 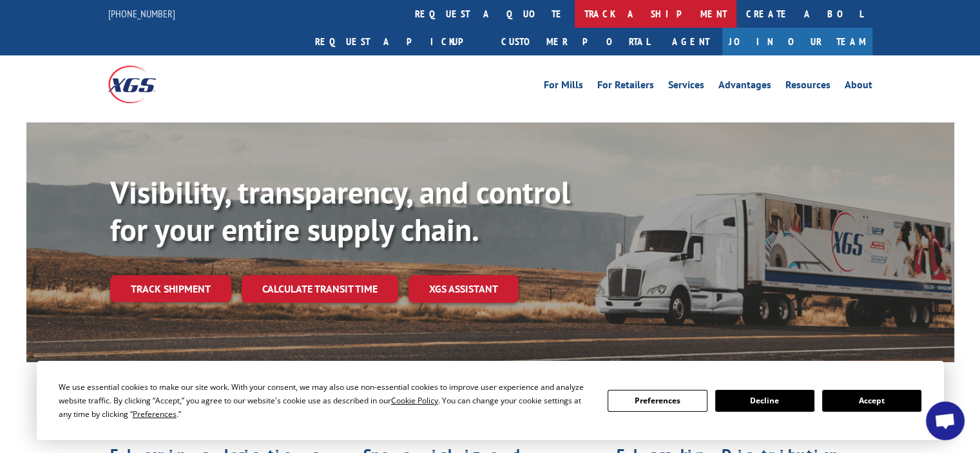 I want to click on a: Join Our Team, so click(x=797, y=41).